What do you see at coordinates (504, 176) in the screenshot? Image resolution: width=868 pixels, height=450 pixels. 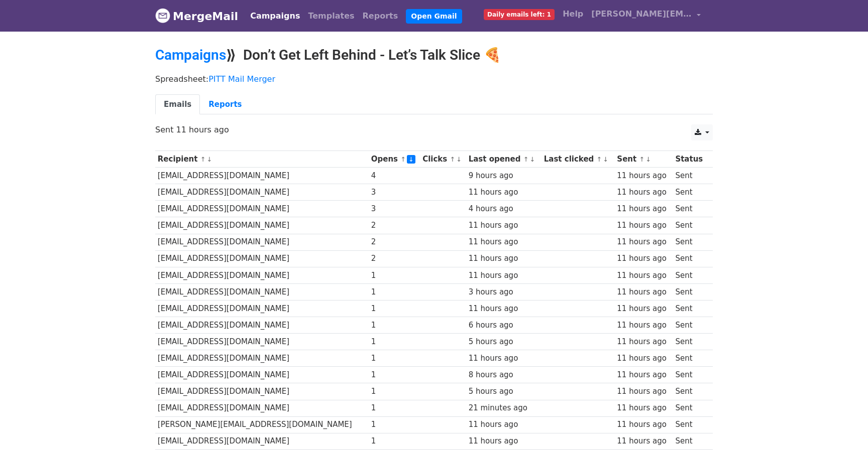 I see `div: 9 hours ago` at bounding box center [504, 176].